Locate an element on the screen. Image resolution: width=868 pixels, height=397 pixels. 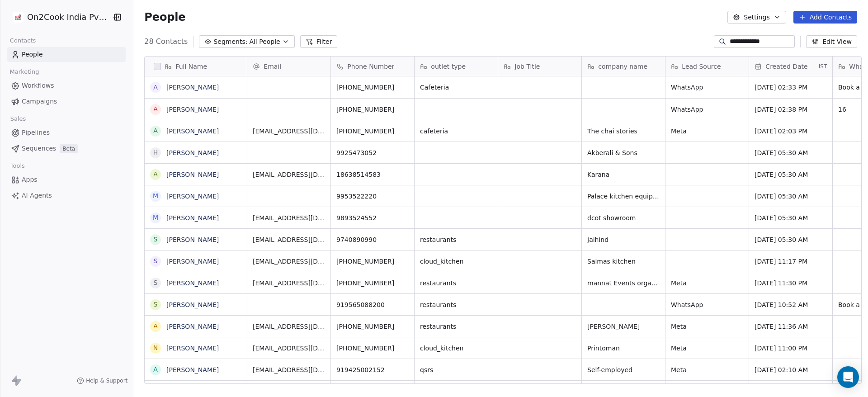
div: company name is located at coordinates (624, 66).